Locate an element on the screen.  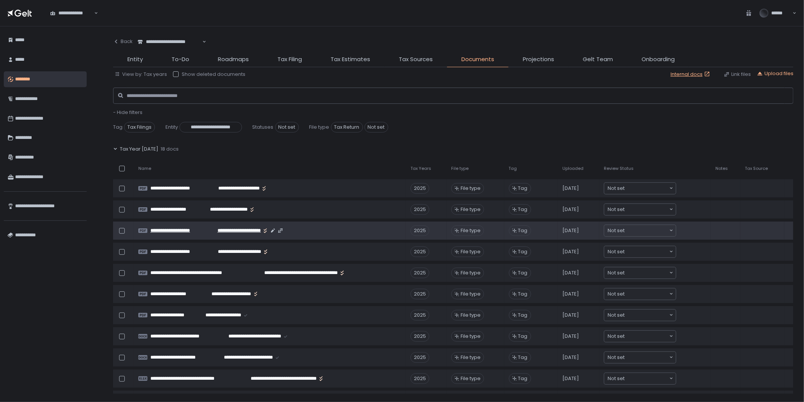
span: Roadmaps is located at coordinates (233, 59).